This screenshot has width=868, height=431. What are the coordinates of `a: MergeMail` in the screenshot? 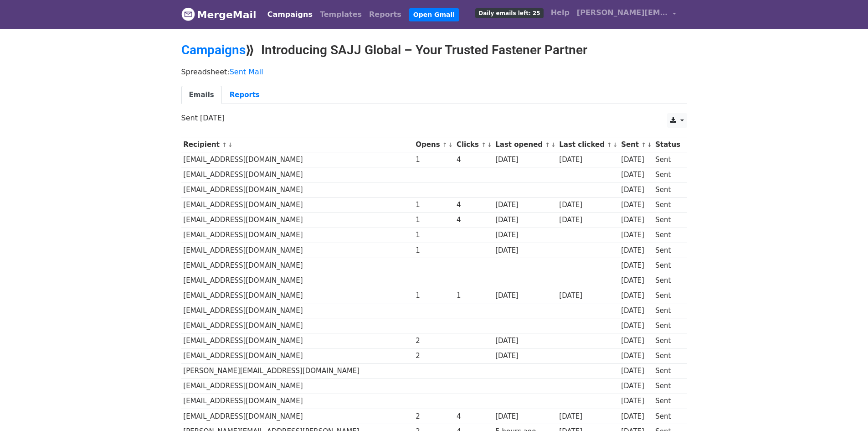 It's located at (219, 15).